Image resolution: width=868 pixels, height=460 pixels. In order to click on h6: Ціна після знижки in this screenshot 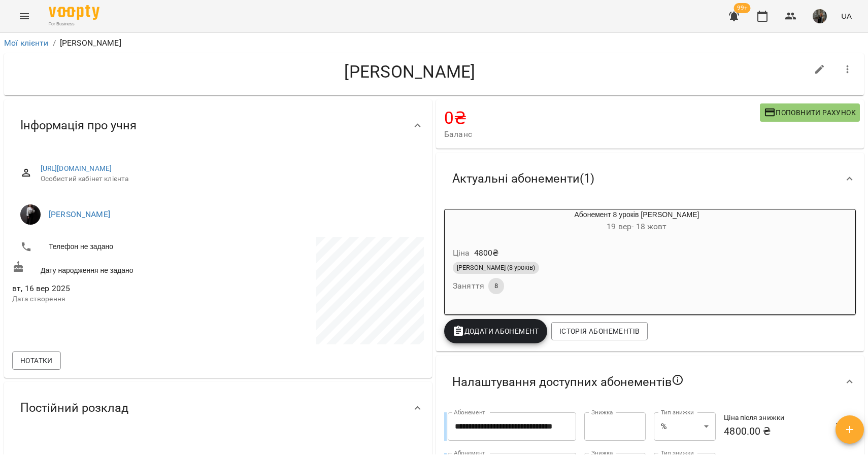, I will do `click(772, 418)`.